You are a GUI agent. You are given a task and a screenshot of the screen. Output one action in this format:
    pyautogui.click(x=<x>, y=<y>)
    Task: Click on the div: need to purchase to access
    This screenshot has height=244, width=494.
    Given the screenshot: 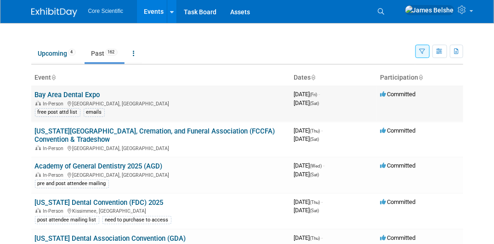 What is the action you would take?
    pyautogui.click(x=137, y=220)
    